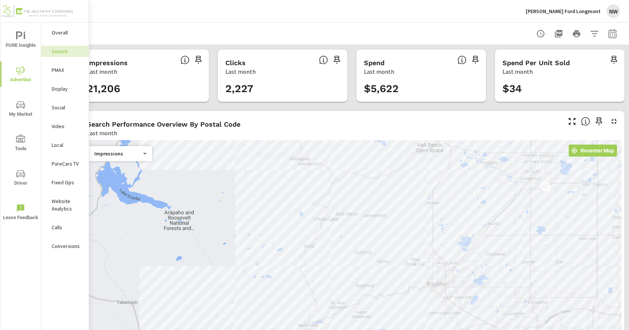  Describe the element at coordinates (107, 63) in the screenshot. I see `h5: Impressions` at that location.